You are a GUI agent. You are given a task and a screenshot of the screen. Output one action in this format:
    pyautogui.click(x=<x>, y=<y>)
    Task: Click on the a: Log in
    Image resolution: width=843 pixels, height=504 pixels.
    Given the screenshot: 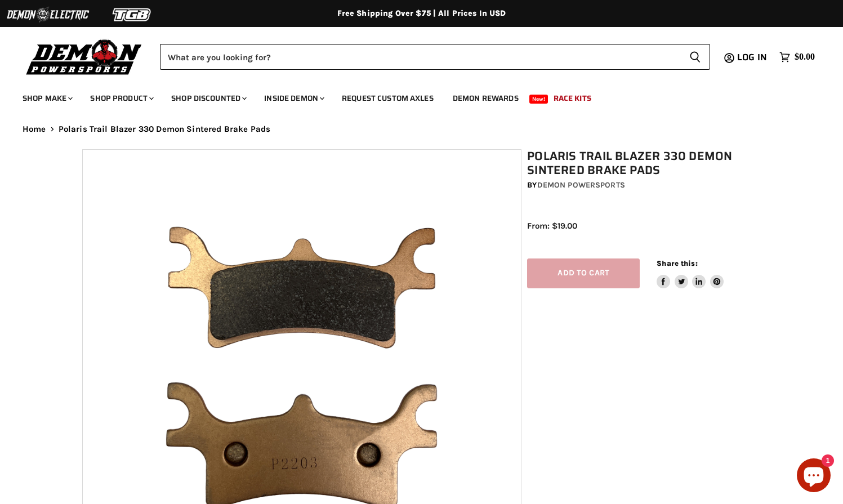 What is the action you would take?
    pyautogui.click(x=753, y=58)
    